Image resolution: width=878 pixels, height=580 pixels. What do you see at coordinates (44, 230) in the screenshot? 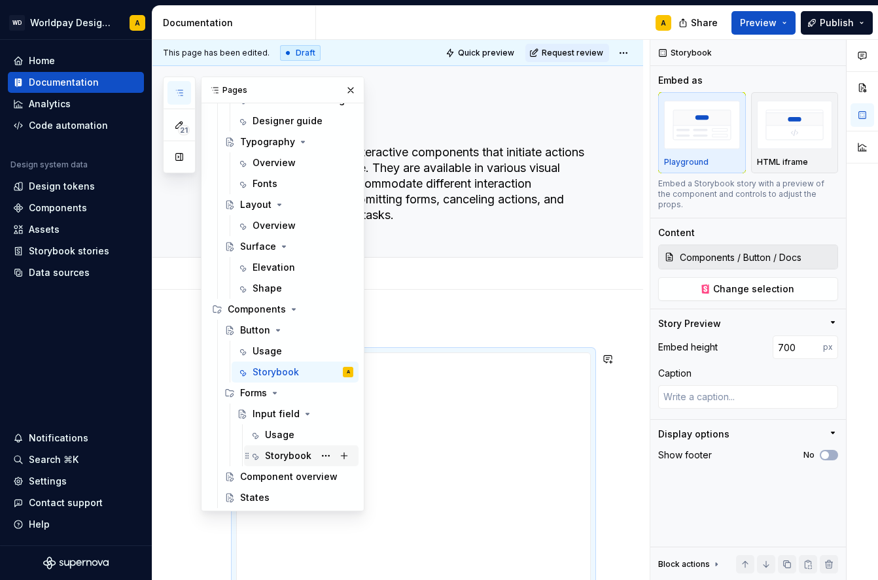
I see `div: Assets` at bounding box center [44, 230].